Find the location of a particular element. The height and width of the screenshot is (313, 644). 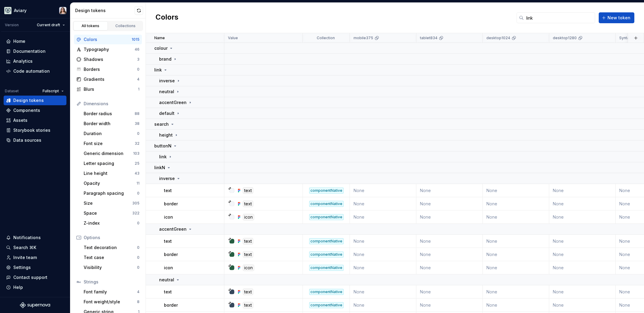

div: Home is located at coordinates (19, 41).